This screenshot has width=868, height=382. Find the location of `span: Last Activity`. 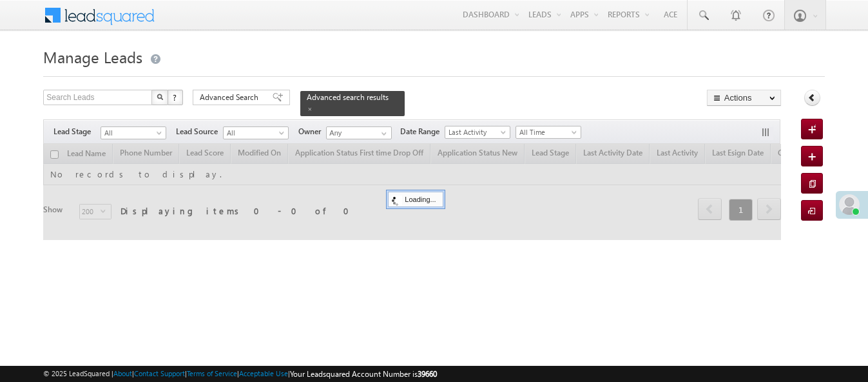

span: Last Activity is located at coordinates (475, 132).